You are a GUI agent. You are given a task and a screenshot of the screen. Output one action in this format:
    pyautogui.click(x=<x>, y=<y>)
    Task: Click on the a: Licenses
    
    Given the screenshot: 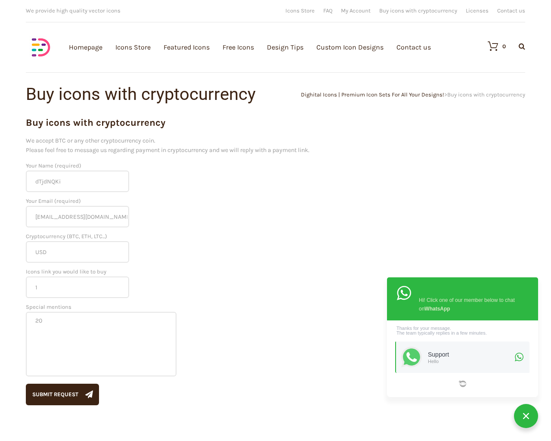 What is the action you would take?
    pyautogui.click(x=477, y=10)
    